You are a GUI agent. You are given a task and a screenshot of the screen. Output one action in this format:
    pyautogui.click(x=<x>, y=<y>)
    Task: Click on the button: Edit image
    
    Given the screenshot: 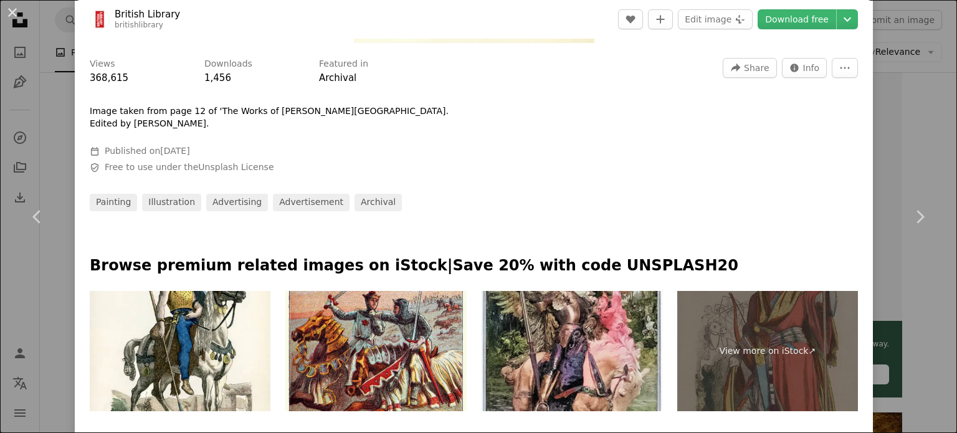 What is the action you would take?
    pyautogui.click(x=715, y=19)
    